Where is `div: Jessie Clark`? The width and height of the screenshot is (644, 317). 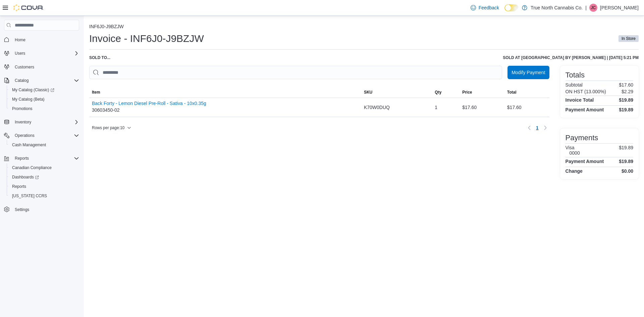
div: Jessie Clark is located at coordinates (594, 8).